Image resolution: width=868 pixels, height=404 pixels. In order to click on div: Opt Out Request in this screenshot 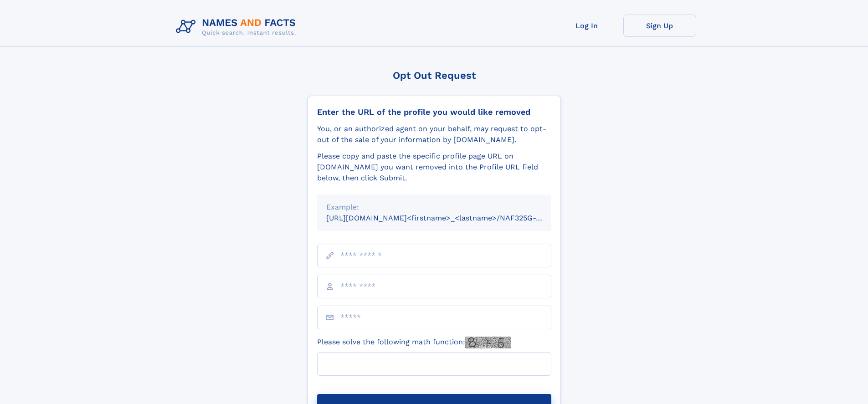, I will do `click(435, 75)`.